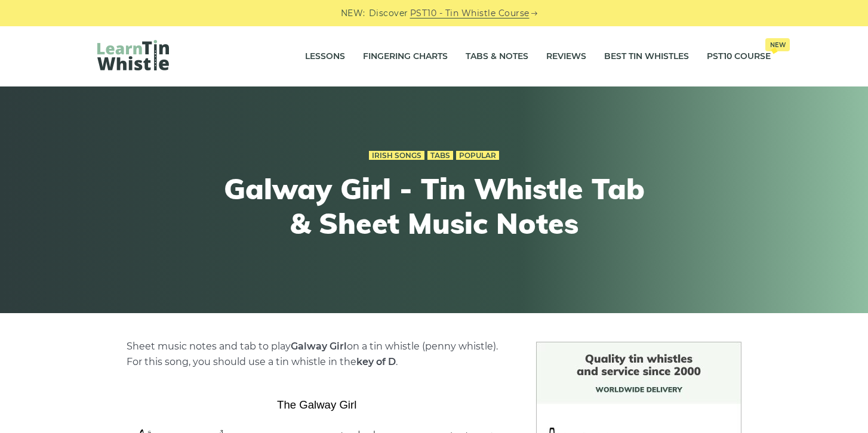 This screenshot has width=868, height=433. I want to click on a: Reviews, so click(566, 57).